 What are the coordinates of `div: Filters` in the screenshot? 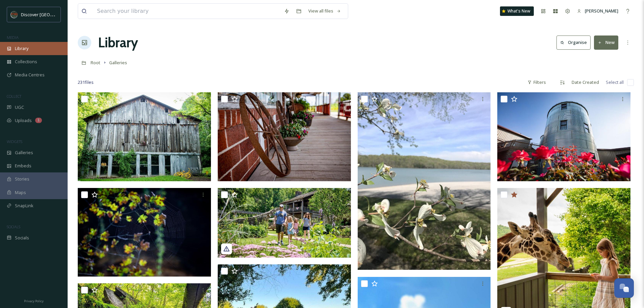 It's located at (536, 82).